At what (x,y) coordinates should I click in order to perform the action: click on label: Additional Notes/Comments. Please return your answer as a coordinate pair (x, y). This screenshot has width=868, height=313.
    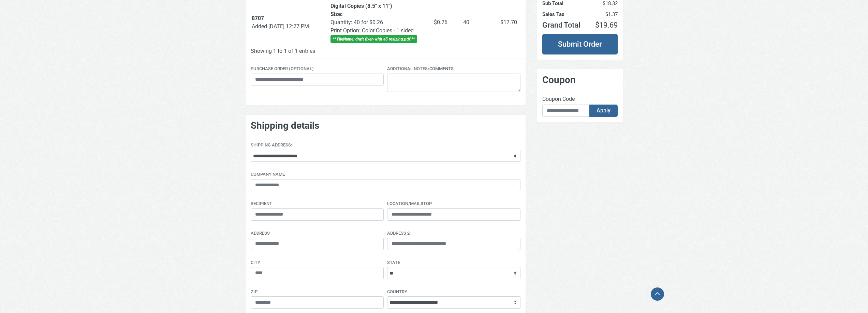
    Looking at the image, I should click on (420, 69).